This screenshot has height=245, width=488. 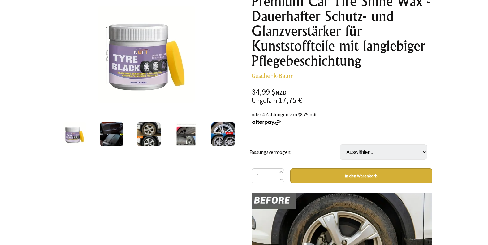 What do you see at coordinates (285, 114) in the screenshot?
I see `font: oder 4 Zahlungen von $8.75 mit` at bounding box center [285, 114].